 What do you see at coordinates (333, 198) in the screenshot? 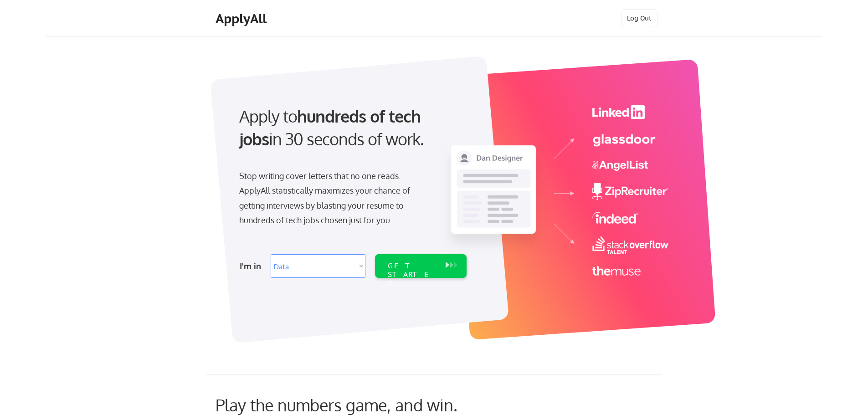
I see `div: Stop writing cover letters that no one reads. ApplyAll statistically maximizes your chance of get...` at bounding box center [333, 198].